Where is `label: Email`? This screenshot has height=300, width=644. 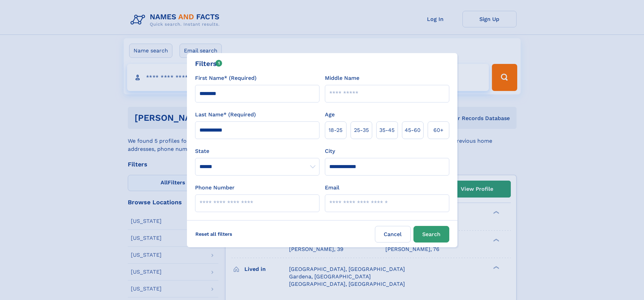
label: Email is located at coordinates (332, 188).